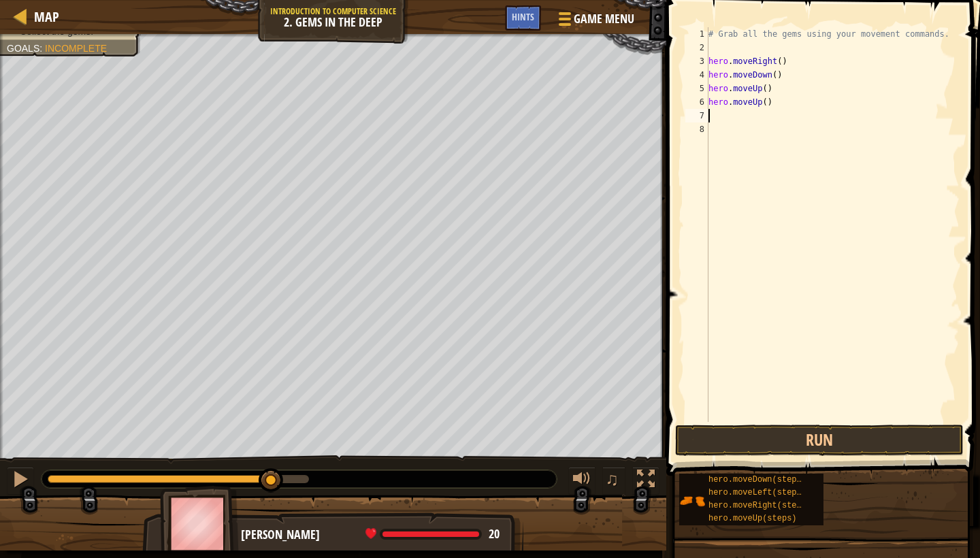 The width and height of the screenshot is (980, 558). Describe the element at coordinates (697, 130) in the screenshot. I see `div: 8` at that location.